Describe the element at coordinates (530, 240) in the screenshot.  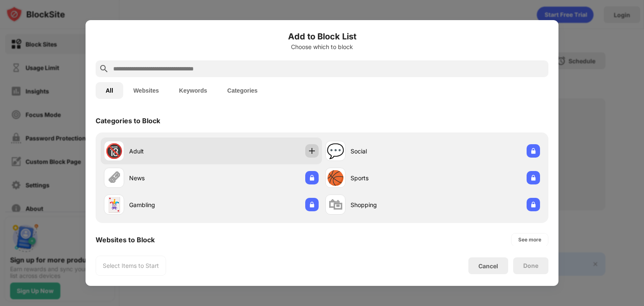
I see `div: See more` at that location.